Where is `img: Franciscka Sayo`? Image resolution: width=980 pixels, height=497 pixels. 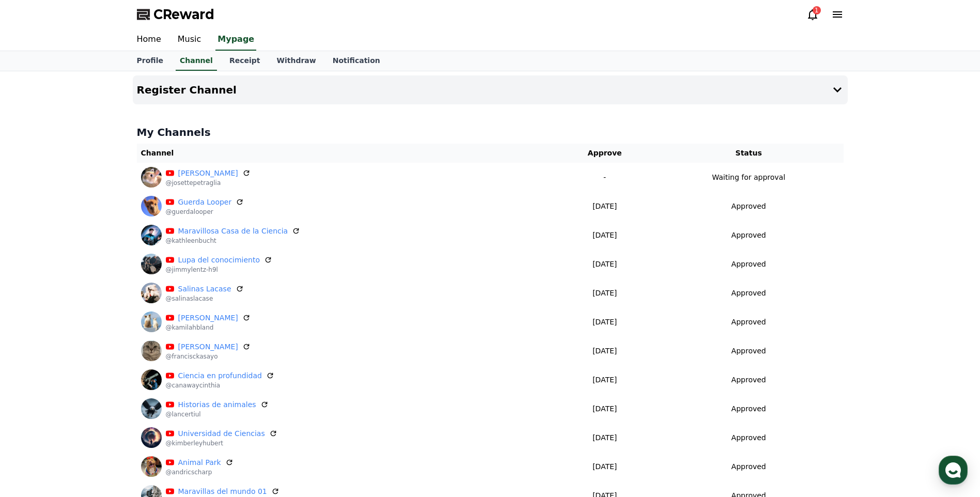
img: Franciscka Sayo is located at coordinates (151, 351).